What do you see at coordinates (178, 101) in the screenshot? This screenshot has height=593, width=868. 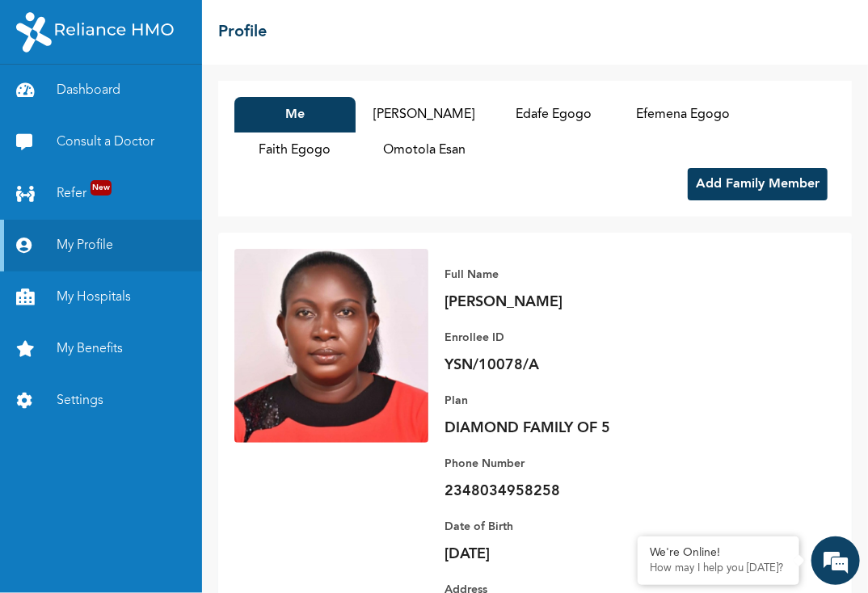 I see `div: Chat with us now` at bounding box center [178, 101].